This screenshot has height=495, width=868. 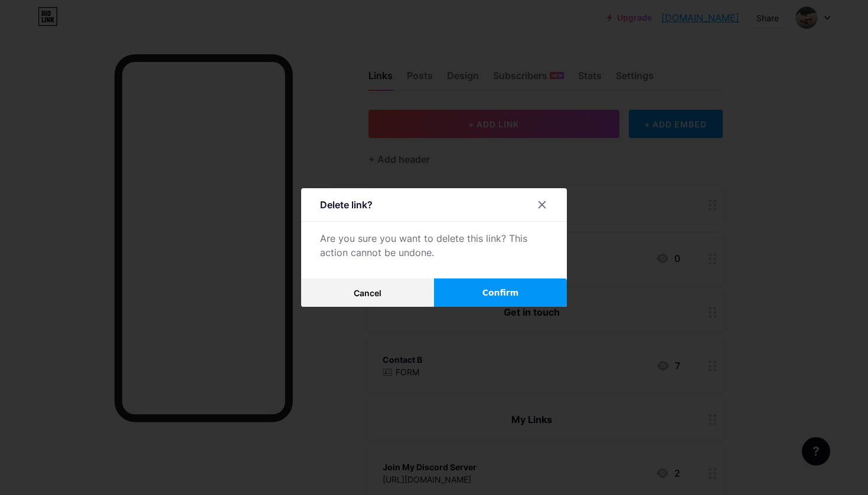 What do you see at coordinates (368, 293) in the screenshot?
I see `span: Cancel` at bounding box center [368, 293].